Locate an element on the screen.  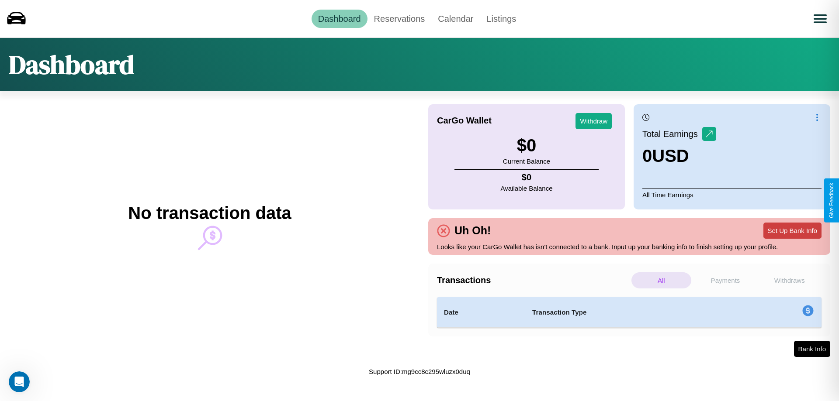
h2: No transaction data is located at coordinates (209, 213).